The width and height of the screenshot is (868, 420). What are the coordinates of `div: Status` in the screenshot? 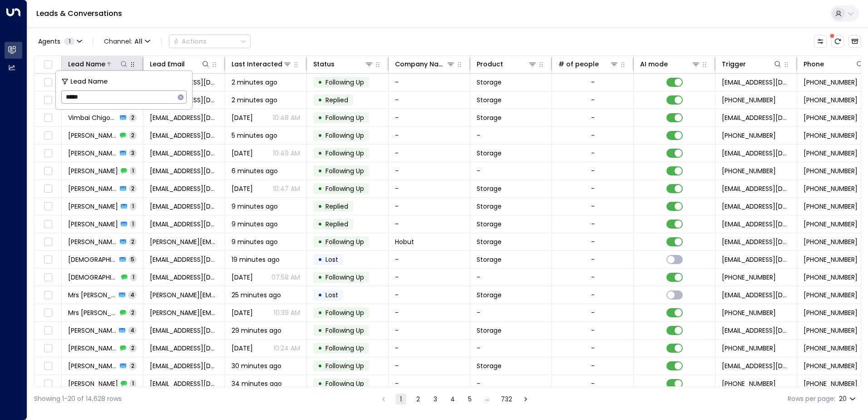 It's located at (343, 64).